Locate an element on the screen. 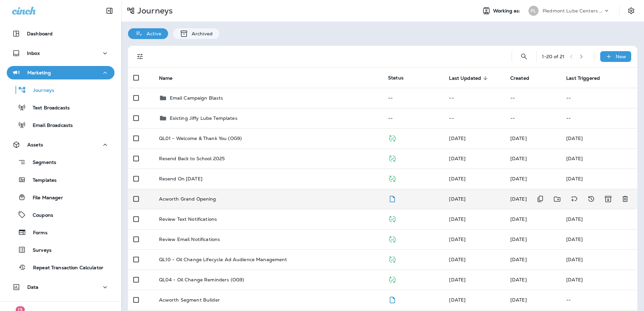 The image size is (644, 311). button: Templates is located at coordinates (61, 179).